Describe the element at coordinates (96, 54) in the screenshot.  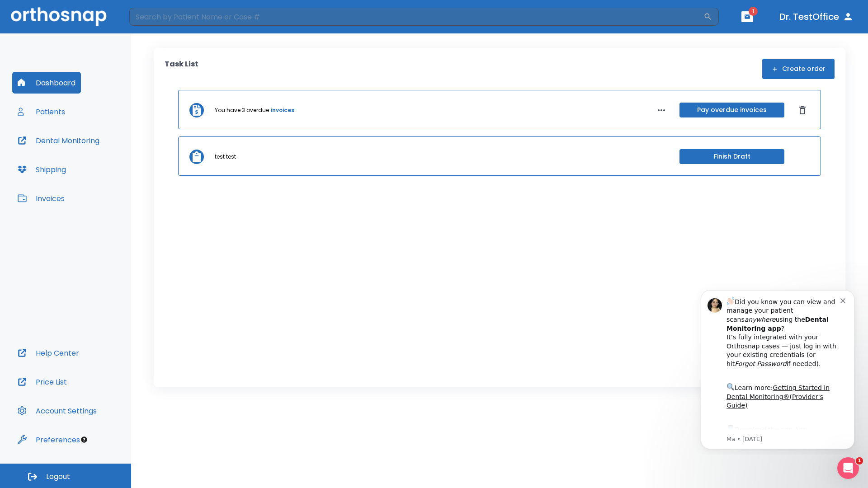
I see `div: Did you know you can view and manage your patient scans using the ? It’s fully integrated with yo...` at that location.